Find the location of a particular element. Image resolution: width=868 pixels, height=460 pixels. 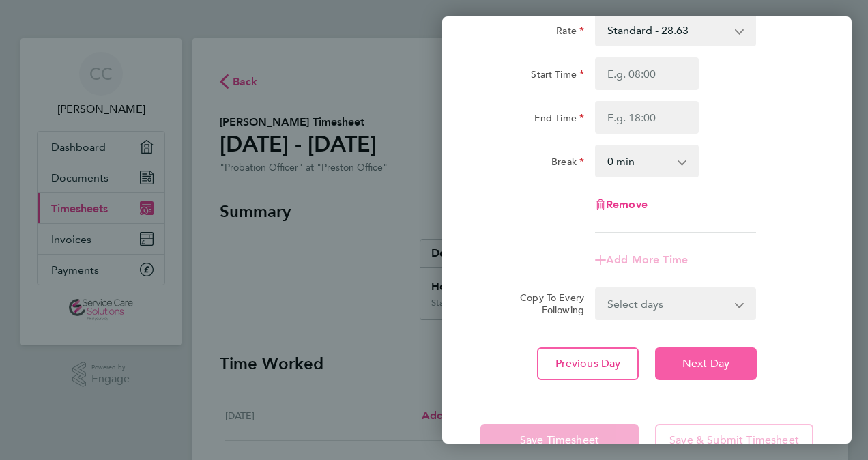

input: E.g. 18:00 is located at coordinates (647, 118).